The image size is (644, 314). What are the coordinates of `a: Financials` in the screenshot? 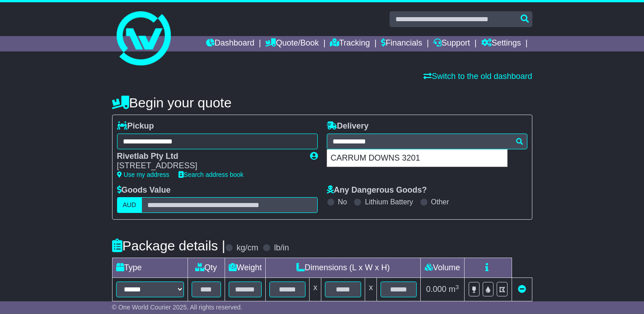 It's located at (401, 44).